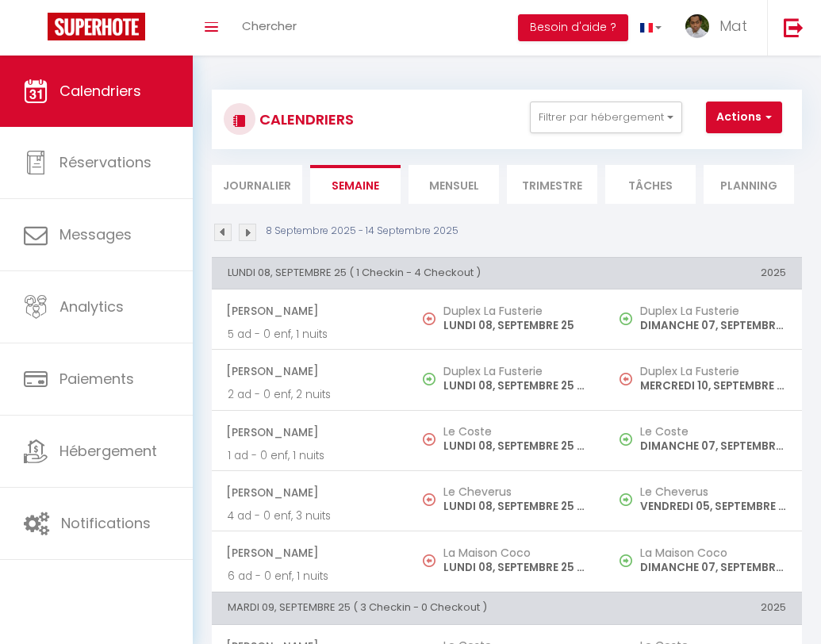  What do you see at coordinates (713, 446) in the screenshot?
I see `p: DIMANCHE 07, SEPTEMBRE 25 - 19:00` at bounding box center [713, 446].